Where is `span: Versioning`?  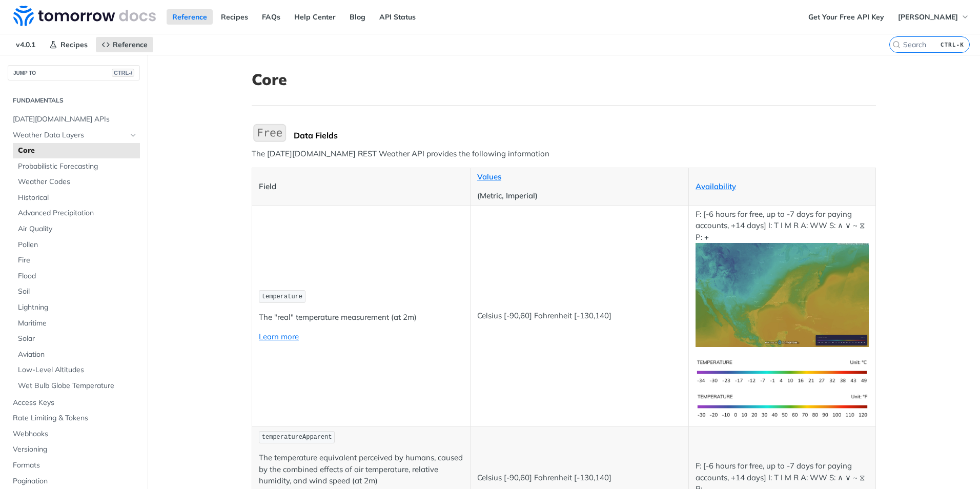 span: Versioning is located at coordinates (75, 450).